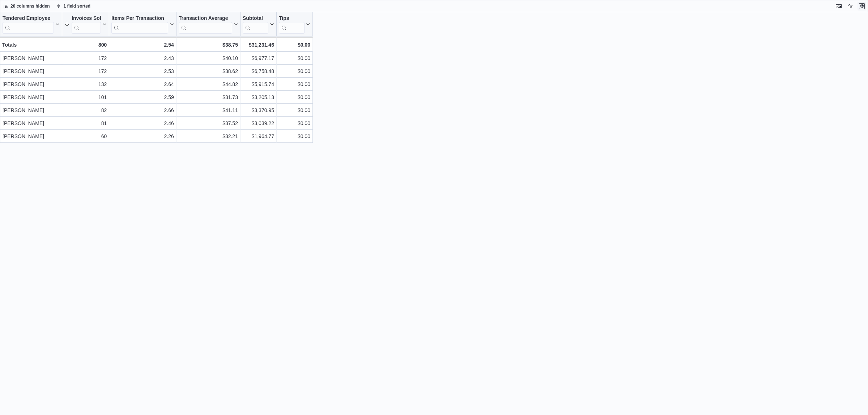 This screenshot has height=415, width=868. Describe the element at coordinates (77, 6) in the screenshot. I see `span: 1 field sorted` at that location.